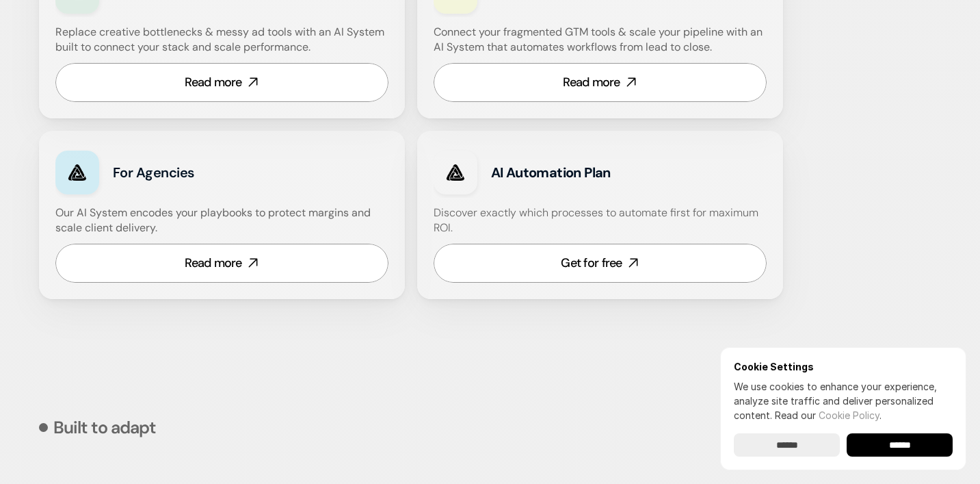  Describe the element at coordinates (206, 173) in the screenshot. I see `h3: For Agencies` at that location.